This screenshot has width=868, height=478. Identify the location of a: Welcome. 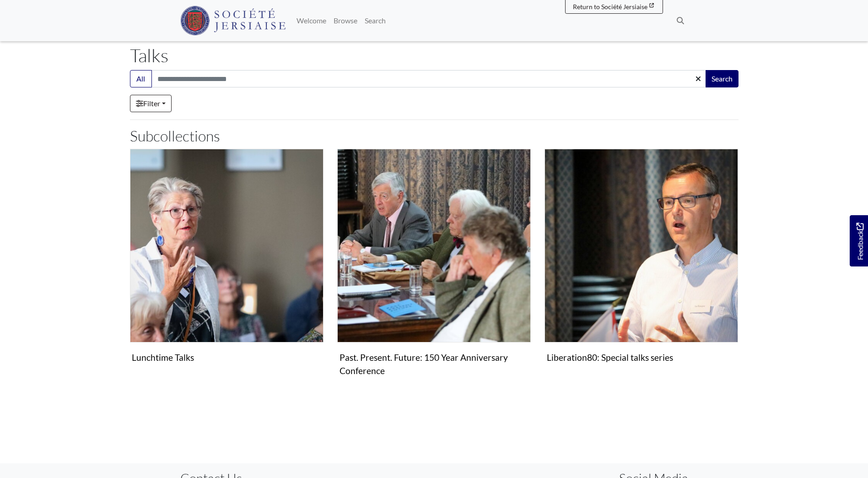
(311, 21).